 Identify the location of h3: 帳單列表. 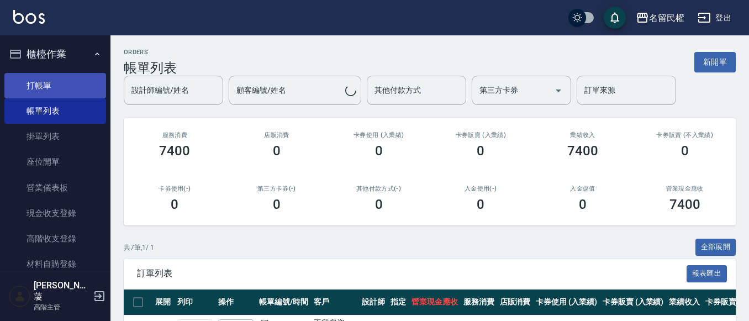
(150, 68).